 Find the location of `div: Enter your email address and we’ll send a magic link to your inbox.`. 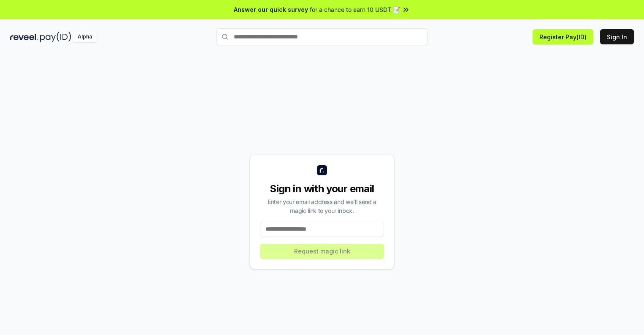

div: Enter your email address and we’ll send a magic link to your inbox. is located at coordinates (322, 206).